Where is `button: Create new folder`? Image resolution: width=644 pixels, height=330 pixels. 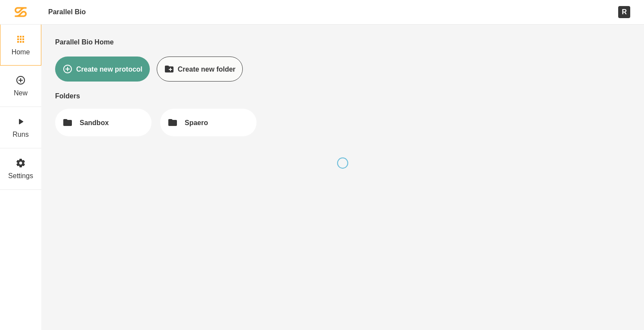
button: Create new folder is located at coordinates (200, 69).